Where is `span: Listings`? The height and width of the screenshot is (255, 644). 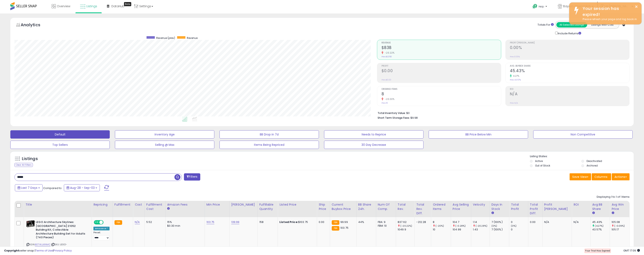 span: Listings is located at coordinates (92, 6).